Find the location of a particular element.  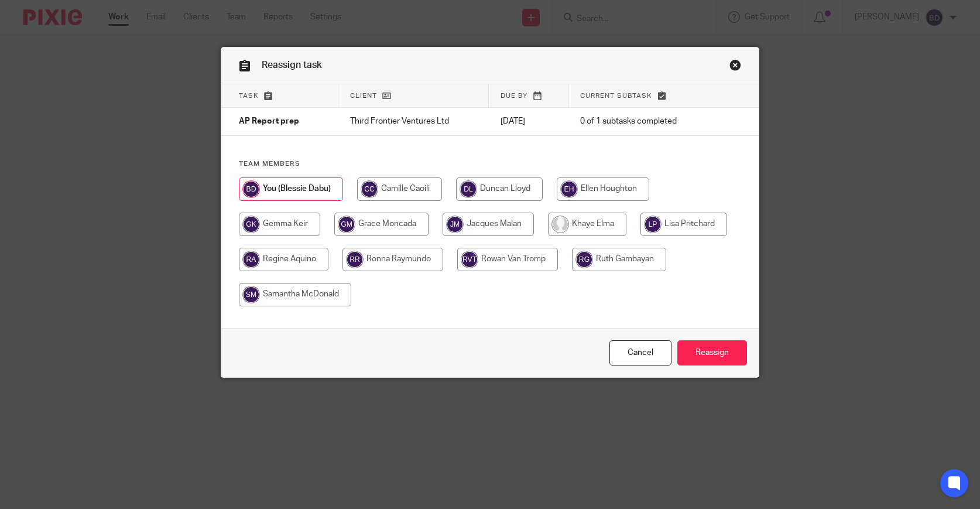

span: Due by is located at coordinates (514, 96).